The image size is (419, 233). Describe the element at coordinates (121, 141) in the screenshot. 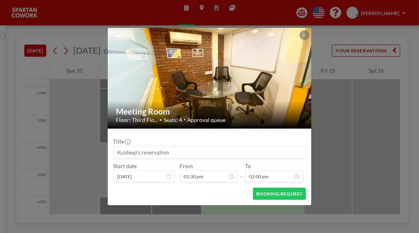

I see `label: Title` at that location.